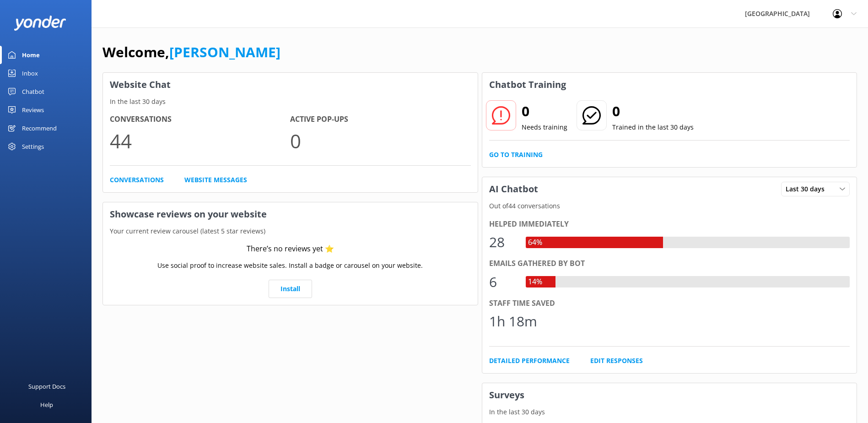  What do you see at coordinates (529, 361) in the screenshot?
I see `a: Detailed Performance` at bounding box center [529, 361].